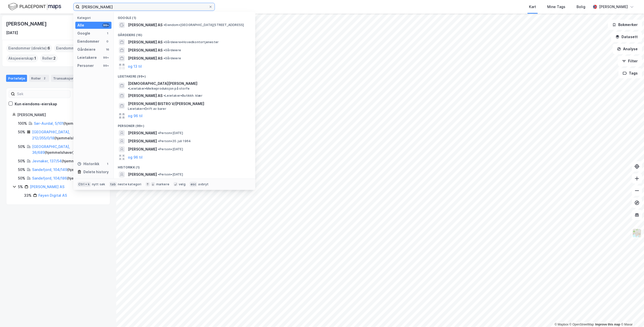 The image size is (644, 327). I want to click on div: Eiendommer (Indirekte) :, so click(78, 48).